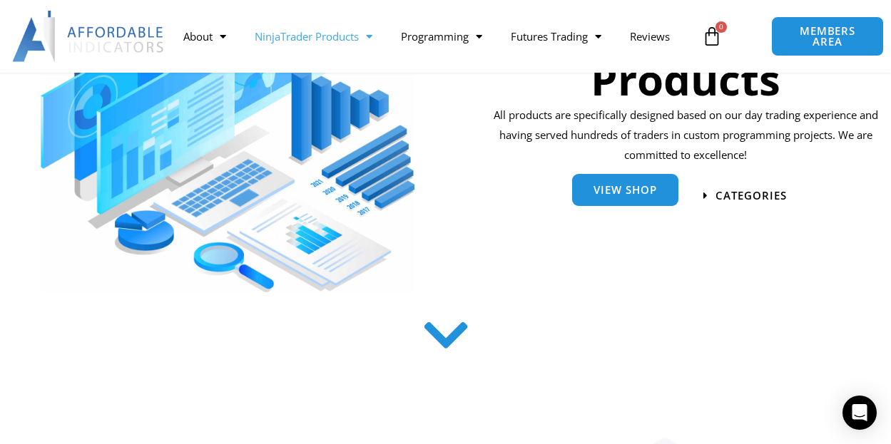 This screenshot has height=444, width=891. I want to click on a: View Shop, so click(625, 193).